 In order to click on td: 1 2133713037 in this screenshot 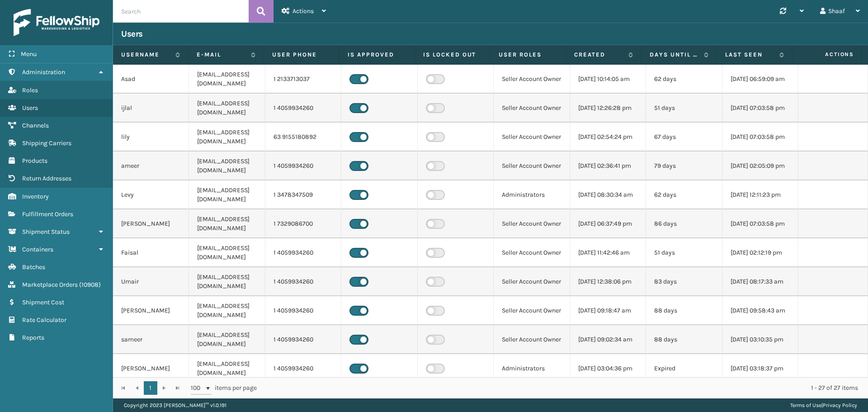, I will do `click(304, 79)`.